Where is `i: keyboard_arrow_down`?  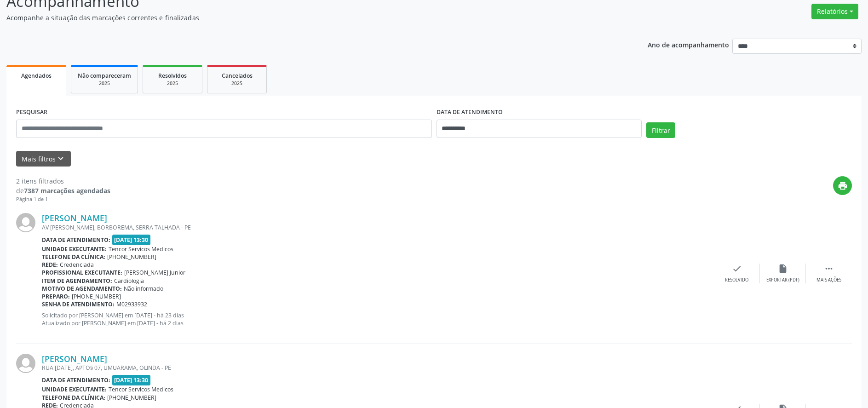 i: keyboard_arrow_down is located at coordinates (61, 158).